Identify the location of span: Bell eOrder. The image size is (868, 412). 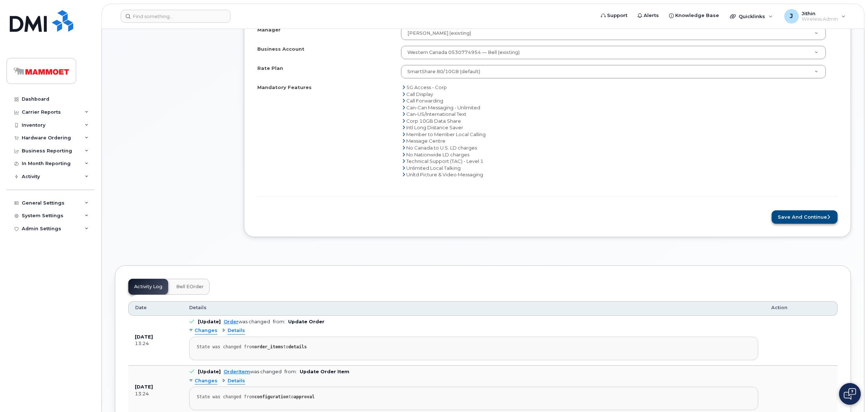
(190, 287).